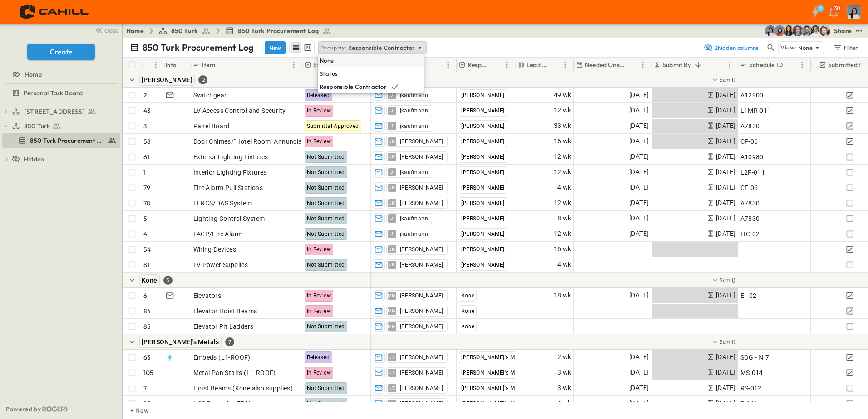 The width and height of the screenshot is (868, 419). What do you see at coordinates (725, 280) in the screenshot?
I see `p: Sum` at bounding box center [725, 280].